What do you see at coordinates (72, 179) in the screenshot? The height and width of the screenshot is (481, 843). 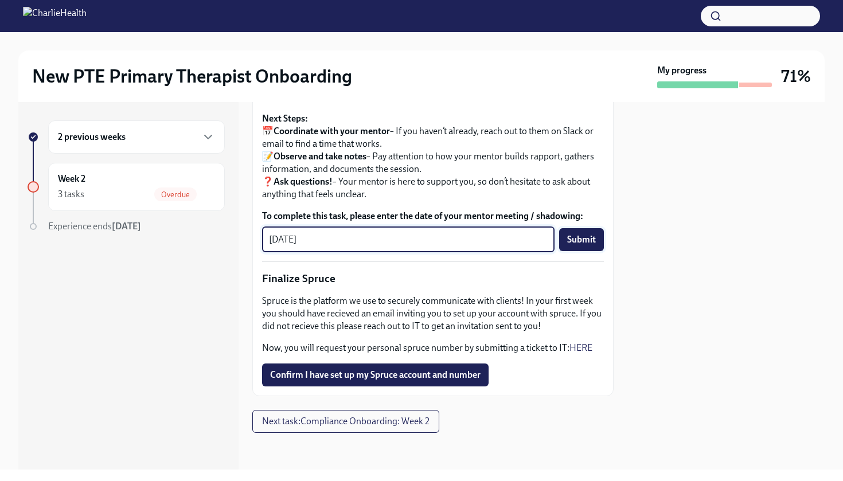 I see `h6: Week 2` at bounding box center [72, 179].